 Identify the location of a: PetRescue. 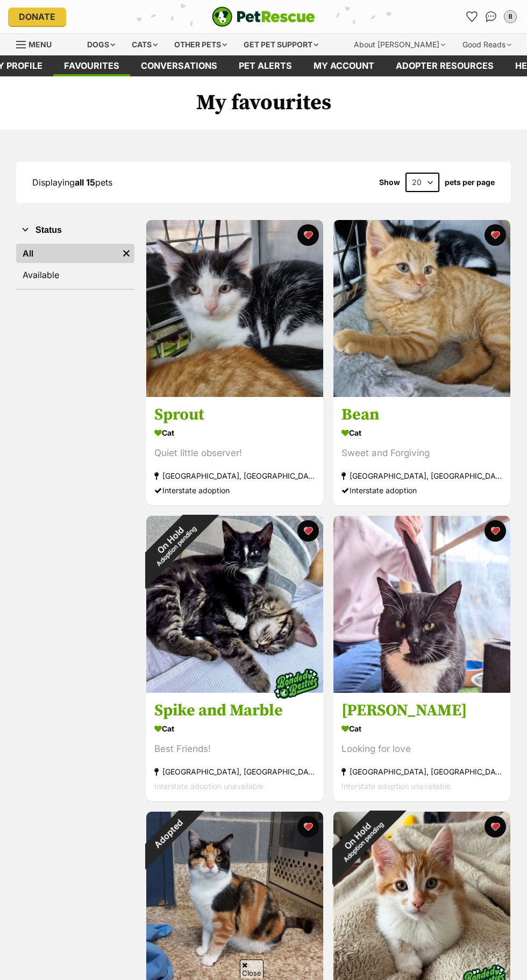
(264, 16).